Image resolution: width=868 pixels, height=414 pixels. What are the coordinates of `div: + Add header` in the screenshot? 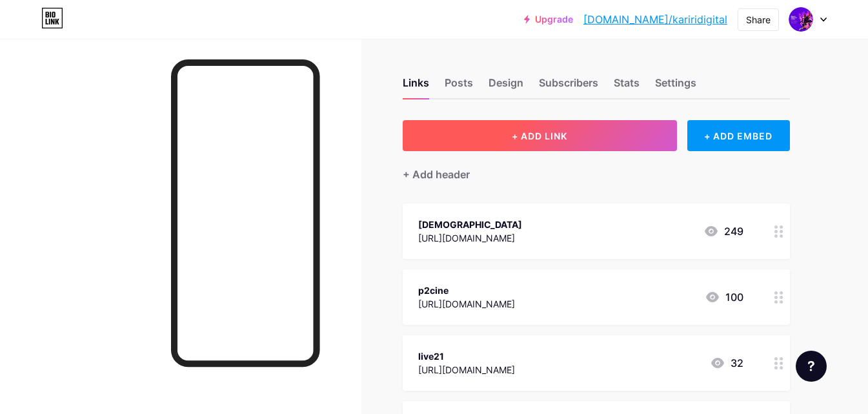 It's located at (437, 175).